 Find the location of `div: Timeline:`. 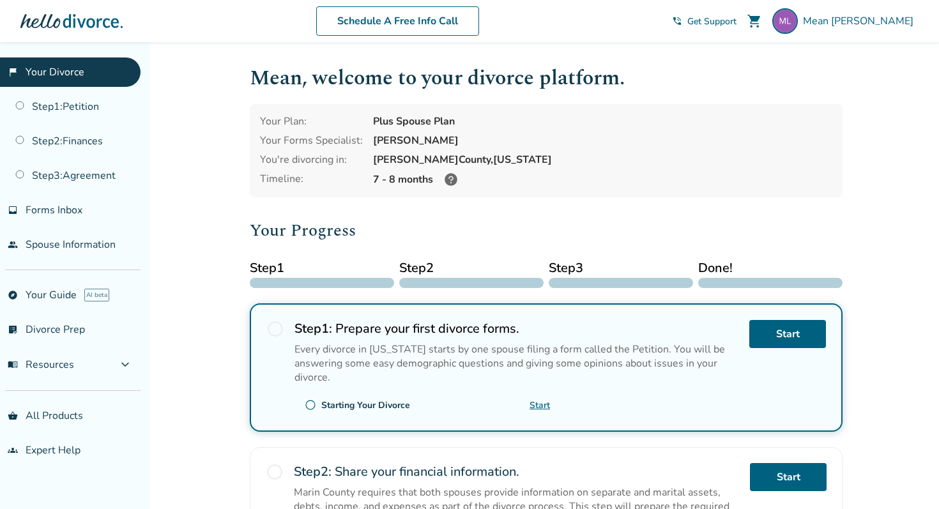

div: Timeline: is located at coordinates (311, 180).